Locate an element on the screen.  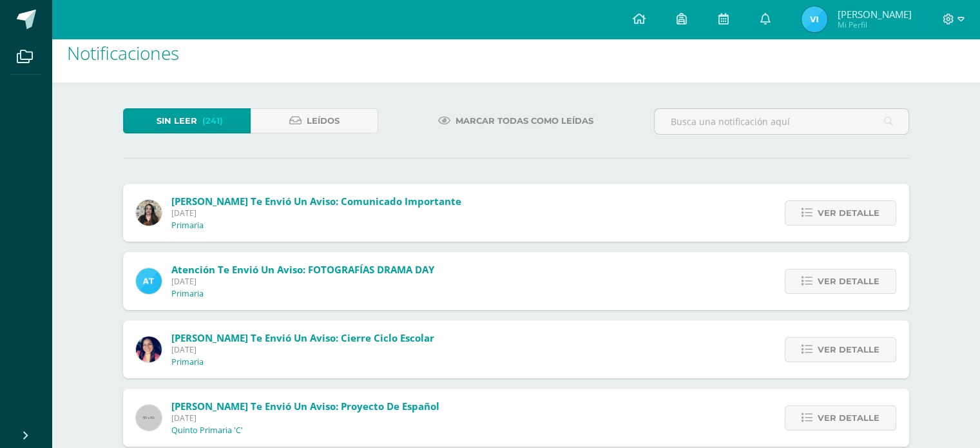
img: 9fc725f787f6a993fc92a288b7a8b70c.png is located at coordinates (149, 281).